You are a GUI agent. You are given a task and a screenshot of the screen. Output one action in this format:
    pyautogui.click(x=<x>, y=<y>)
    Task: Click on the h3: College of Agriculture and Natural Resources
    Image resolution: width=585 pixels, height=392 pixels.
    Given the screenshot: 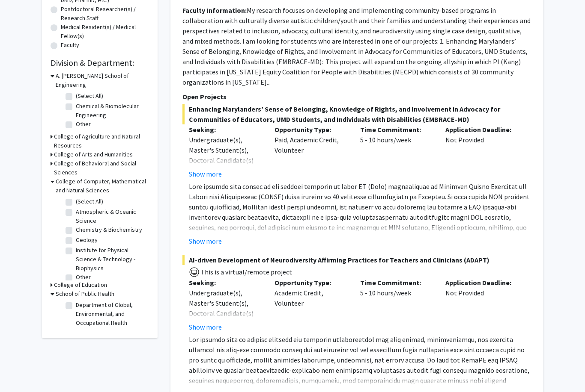 What is the action you would take?
    pyautogui.click(x=101, y=141)
    